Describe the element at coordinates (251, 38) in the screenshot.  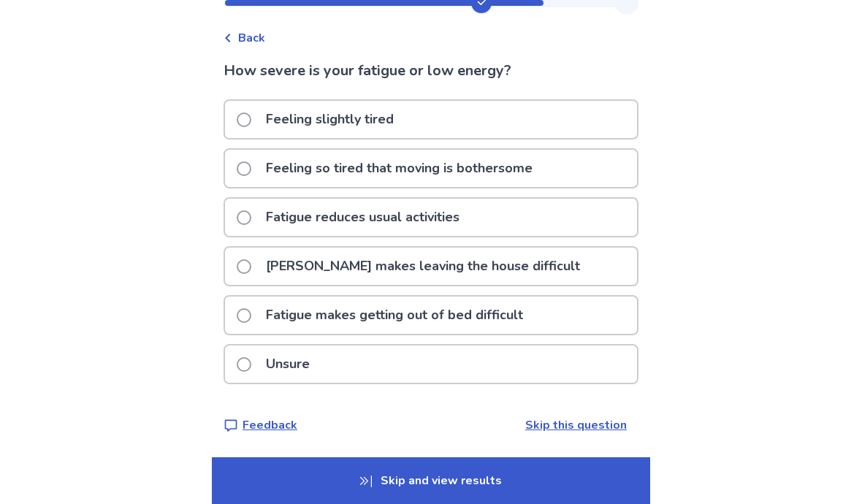
I see `span: Back` at that location.